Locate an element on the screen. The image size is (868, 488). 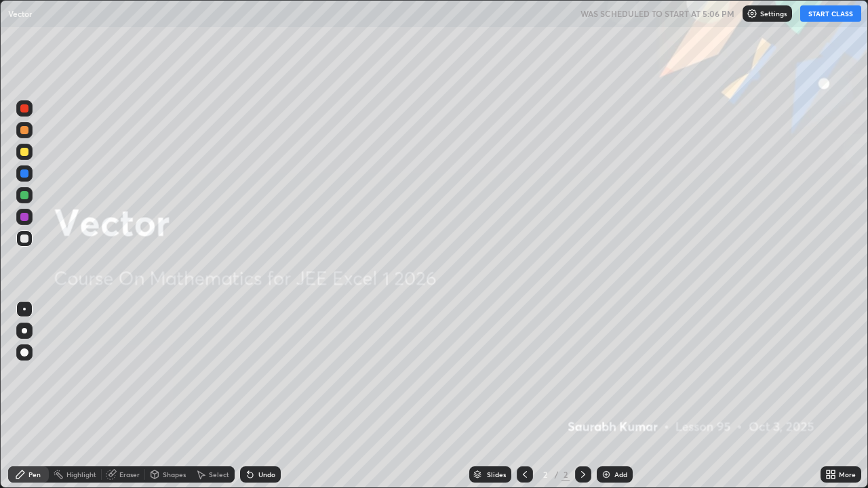
img: class-settings-icons is located at coordinates (752, 14).